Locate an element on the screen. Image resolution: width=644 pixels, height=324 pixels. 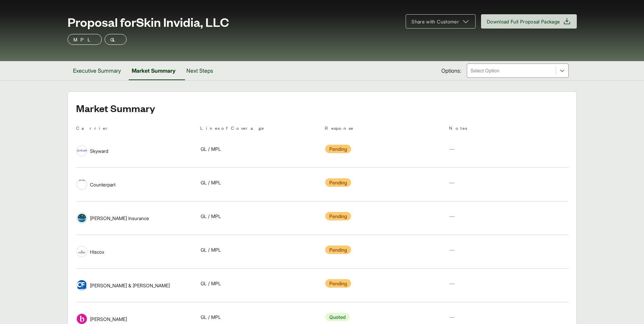
p: MPL is located at coordinates (84, 40).